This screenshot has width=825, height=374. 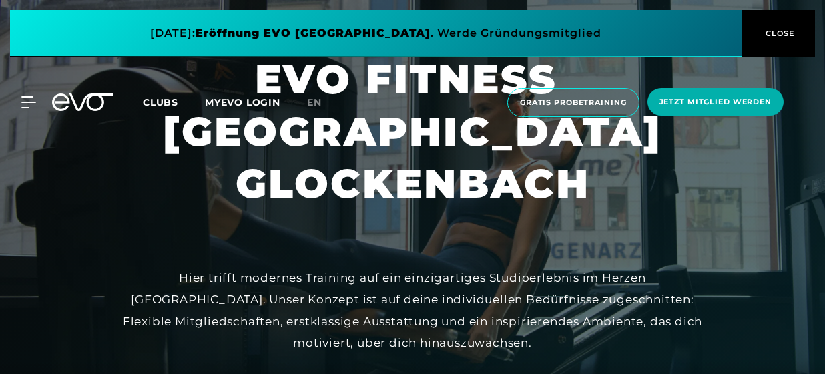 I want to click on span: CLOSE, so click(x=778, y=33).